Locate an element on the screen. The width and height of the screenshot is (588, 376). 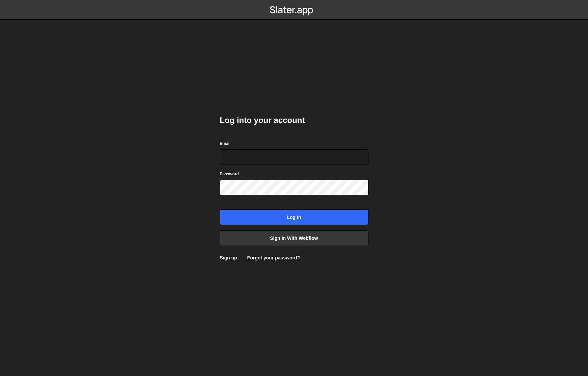
a: Forgot your password? is located at coordinates (273, 257).